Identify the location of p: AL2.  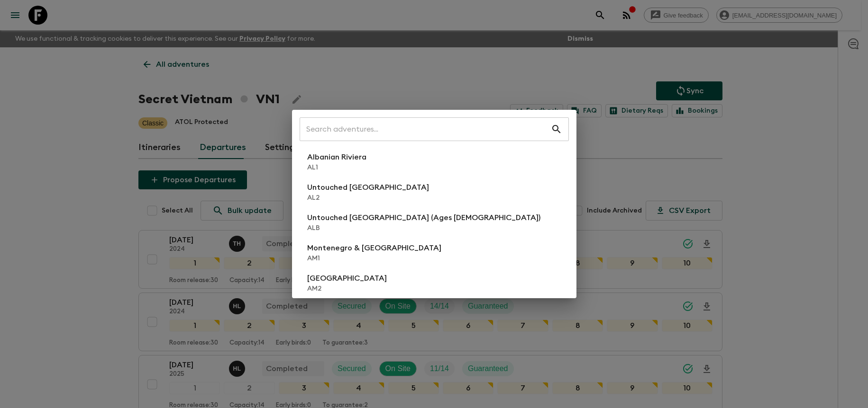
(368, 198).